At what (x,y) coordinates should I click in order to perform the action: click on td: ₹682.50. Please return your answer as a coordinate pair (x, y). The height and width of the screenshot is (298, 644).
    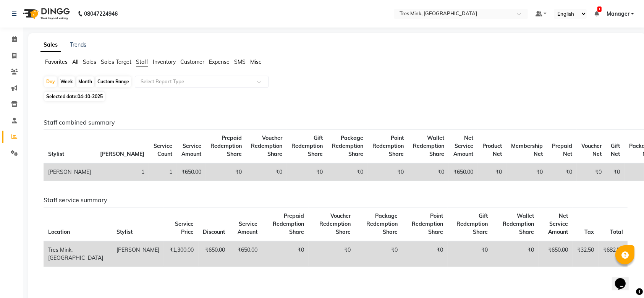
    Looking at the image, I should click on (613, 254).